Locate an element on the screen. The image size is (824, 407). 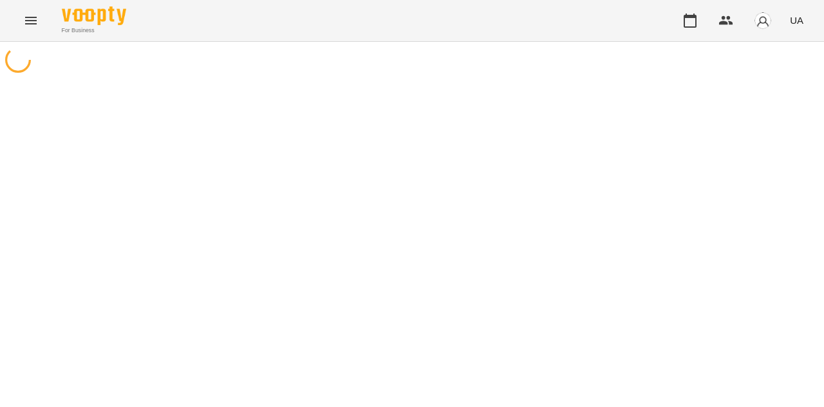
img: avatar_s.png is located at coordinates (763, 21).